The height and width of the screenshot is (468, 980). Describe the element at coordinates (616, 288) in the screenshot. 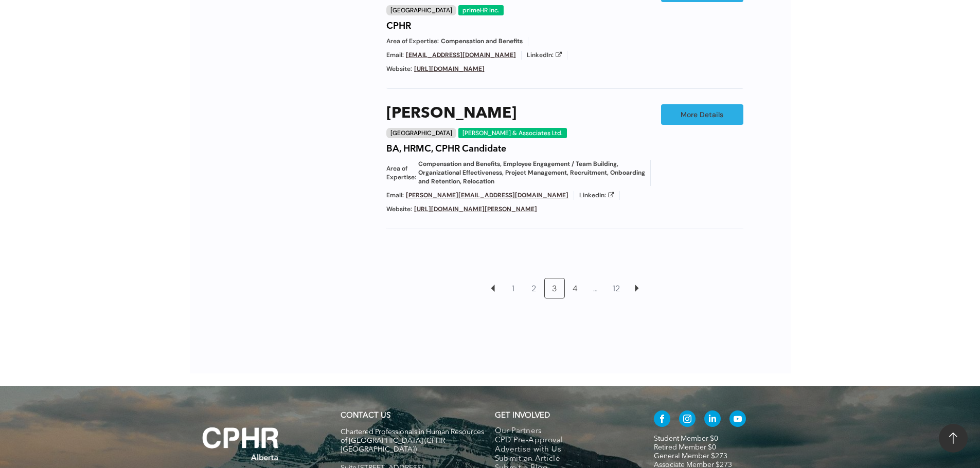

I see `a: 12` at that location.